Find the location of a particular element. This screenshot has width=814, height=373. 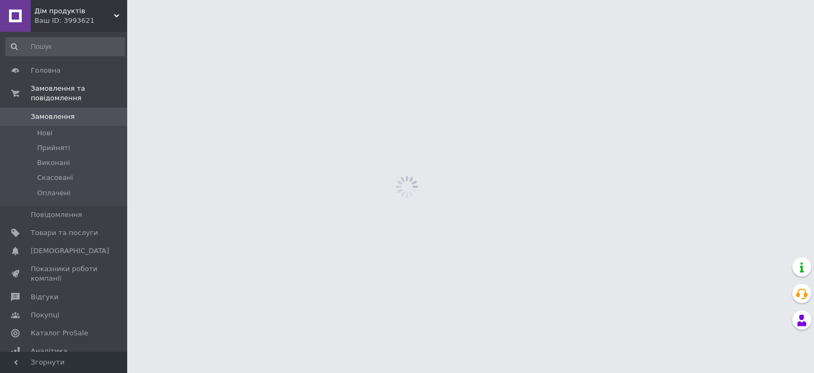

span: Товари та послуги is located at coordinates (64, 233).